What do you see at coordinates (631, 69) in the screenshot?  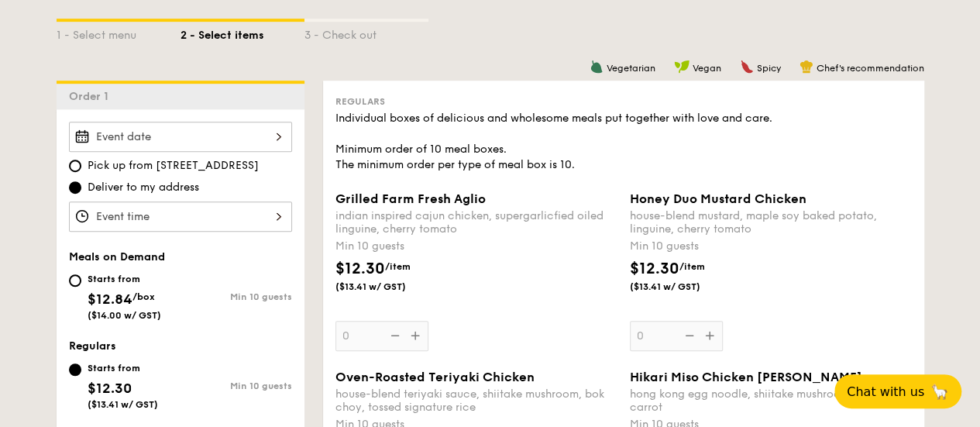 I see `span: Vegetarian` at bounding box center [631, 69].